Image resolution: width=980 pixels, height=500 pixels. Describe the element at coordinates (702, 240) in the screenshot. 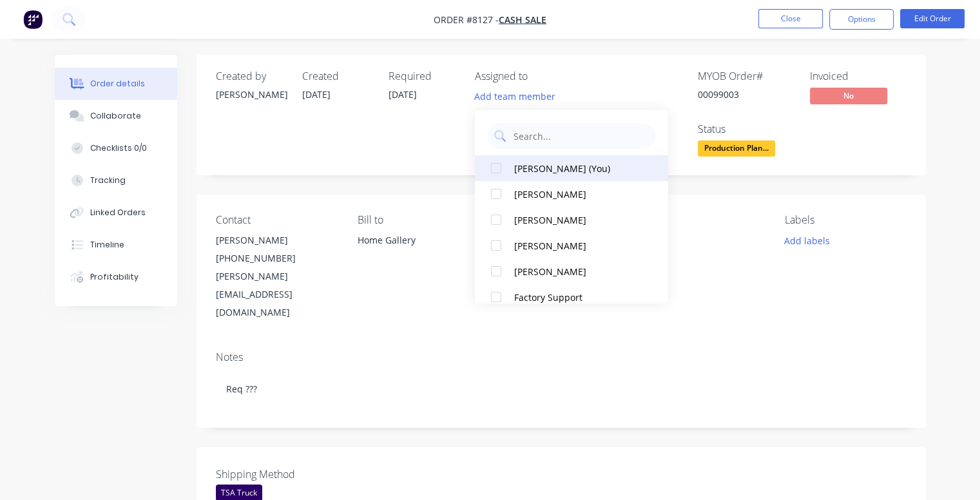

I see `div: 9818` at that location.